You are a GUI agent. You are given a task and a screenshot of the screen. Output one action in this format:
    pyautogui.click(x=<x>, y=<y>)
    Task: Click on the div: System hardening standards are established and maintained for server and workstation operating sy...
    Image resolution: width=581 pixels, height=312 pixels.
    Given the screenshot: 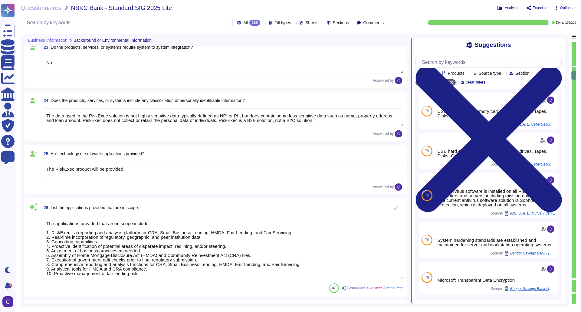 What is the action you would take?
    pyautogui.click(x=497, y=243)
    